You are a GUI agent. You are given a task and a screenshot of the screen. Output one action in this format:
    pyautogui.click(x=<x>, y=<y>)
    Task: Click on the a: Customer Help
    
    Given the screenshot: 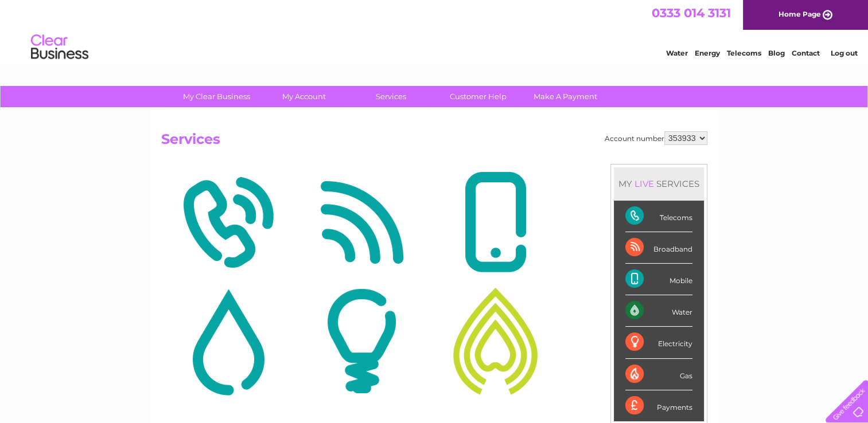 What is the action you would take?
    pyautogui.click(x=478, y=96)
    